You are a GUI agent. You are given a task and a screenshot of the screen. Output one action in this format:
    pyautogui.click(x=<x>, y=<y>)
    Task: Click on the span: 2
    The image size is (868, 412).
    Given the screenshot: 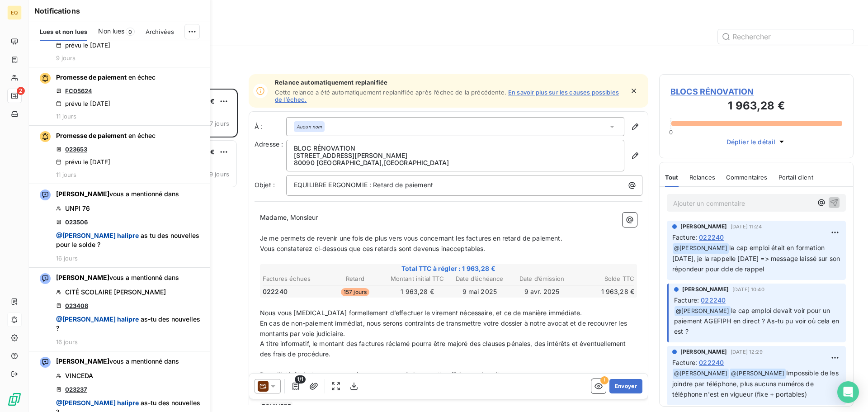 What is the action you would take?
    pyautogui.click(x=21, y=91)
    